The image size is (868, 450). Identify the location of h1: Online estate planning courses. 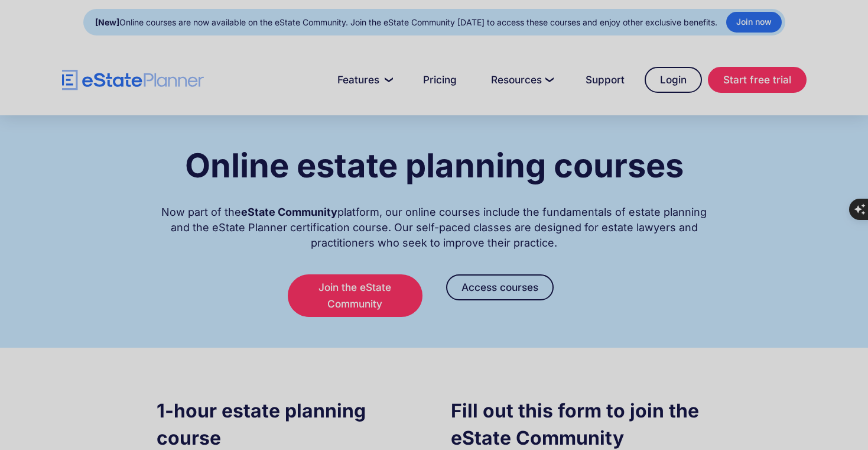
(435, 166).